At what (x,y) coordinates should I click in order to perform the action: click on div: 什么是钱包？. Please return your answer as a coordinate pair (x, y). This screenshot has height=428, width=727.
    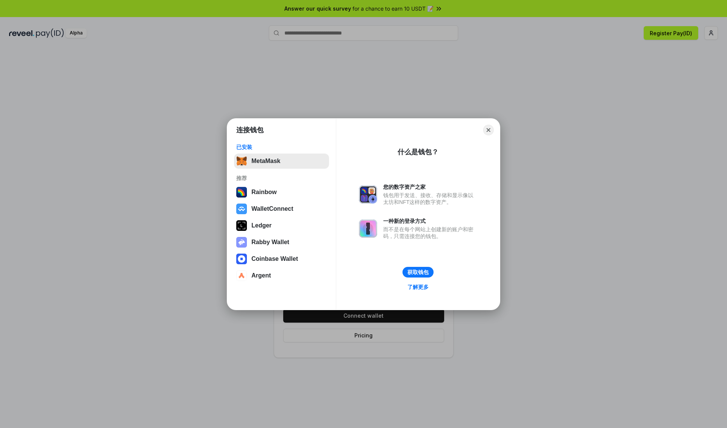
    Looking at the image, I should click on (418, 152).